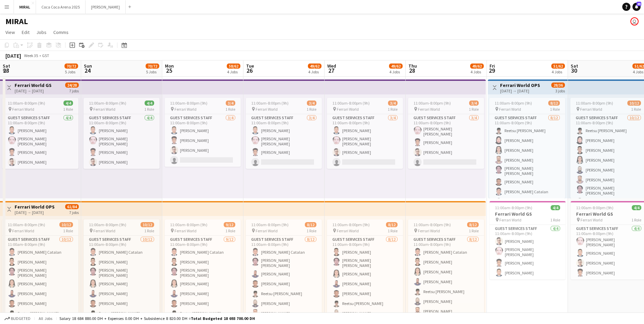 Image resolution: width=644 pixels, height=324 pixels. I want to click on h1: MIRAL, so click(16, 22).